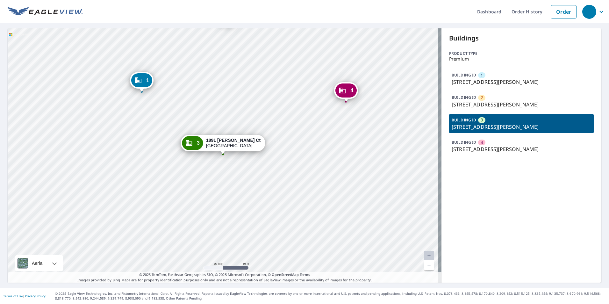 This screenshot has height=304, width=609. Describe the element at coordinates (45, 12) in the screenshot. I see `img: EV Logo` at that location.